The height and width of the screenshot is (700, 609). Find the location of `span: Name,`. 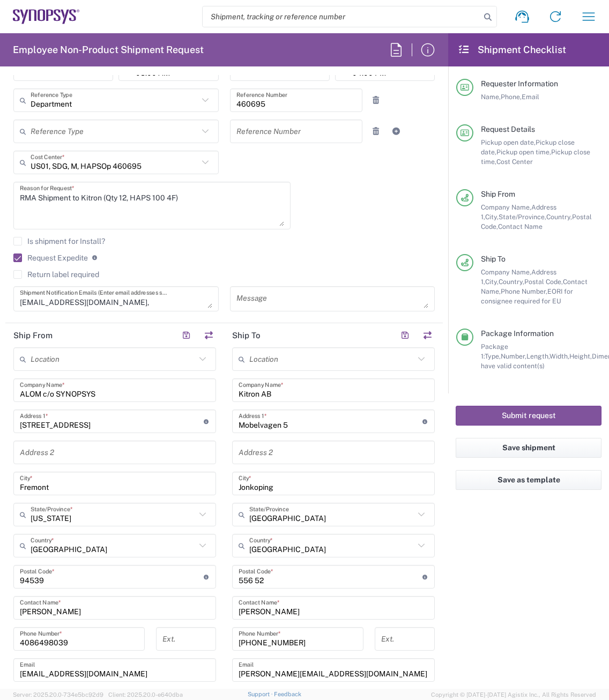

span: Name, is located at coordinates (490, 96).